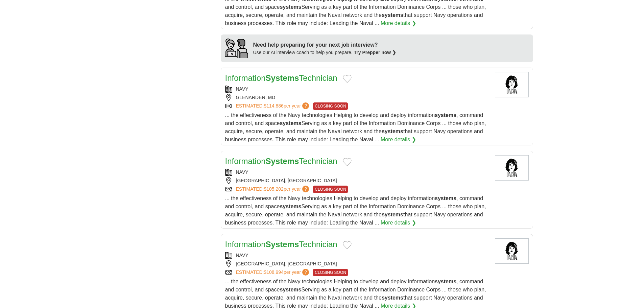 This screenshot has width=644, height=308. Describe the element at coordinates (273, 272) in the screenshot. I see `a: ESTIMATED:$108,994per year?` at that location.